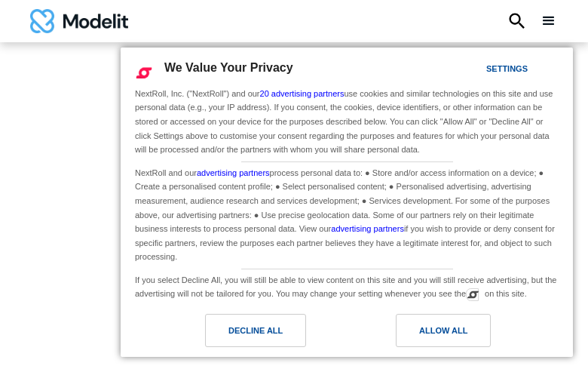 The width and height of the screenshot is (588, 372). What do you see at coordinates (238, 334) in the screenshot?
I see `a: Decline All` at bounding box center [238, 334].